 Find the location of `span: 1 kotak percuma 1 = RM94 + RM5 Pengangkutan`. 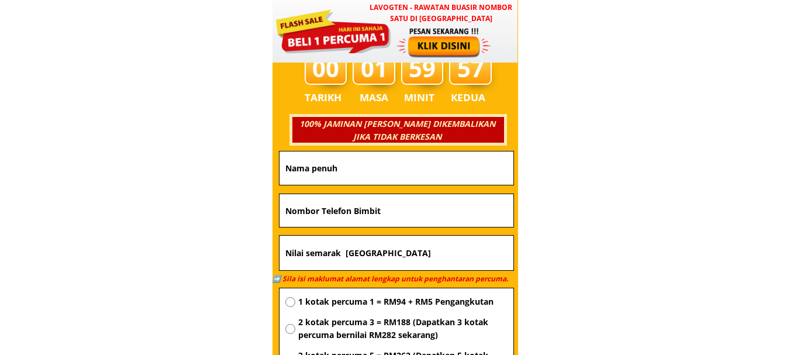

span: 1 kotak percuma 1 = RM94 + RM5 Pengangkutan is located at coordinates (403, 302).